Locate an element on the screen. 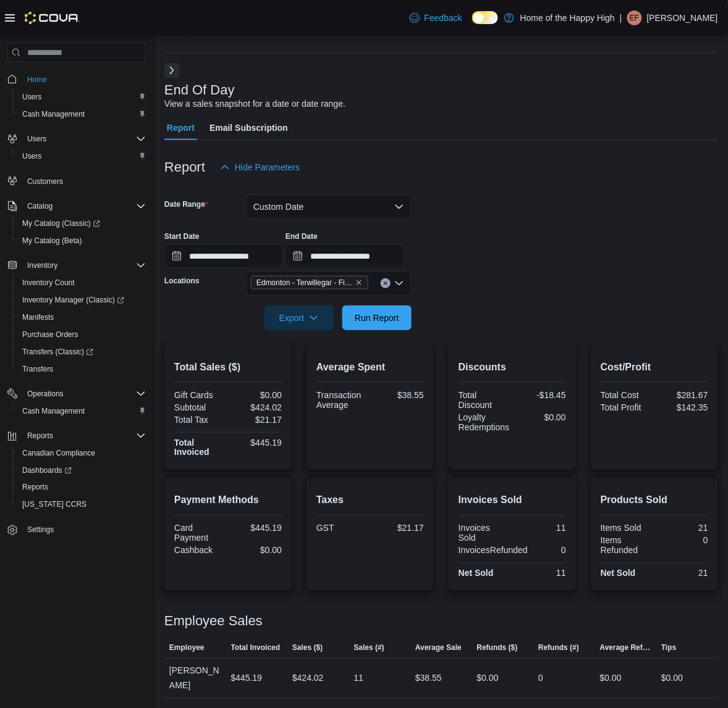 This screenshot has height=708, width=728. label: End Date is located at coordinates (301, 237).